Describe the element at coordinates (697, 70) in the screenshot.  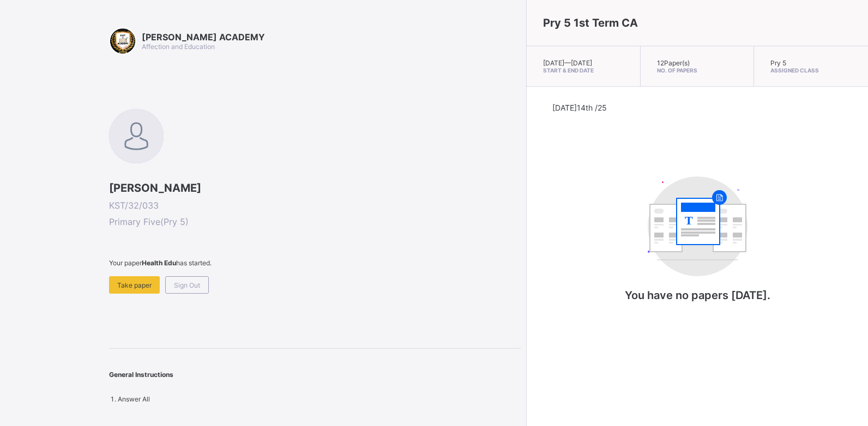
I see `span: No. of Papers` at that location.